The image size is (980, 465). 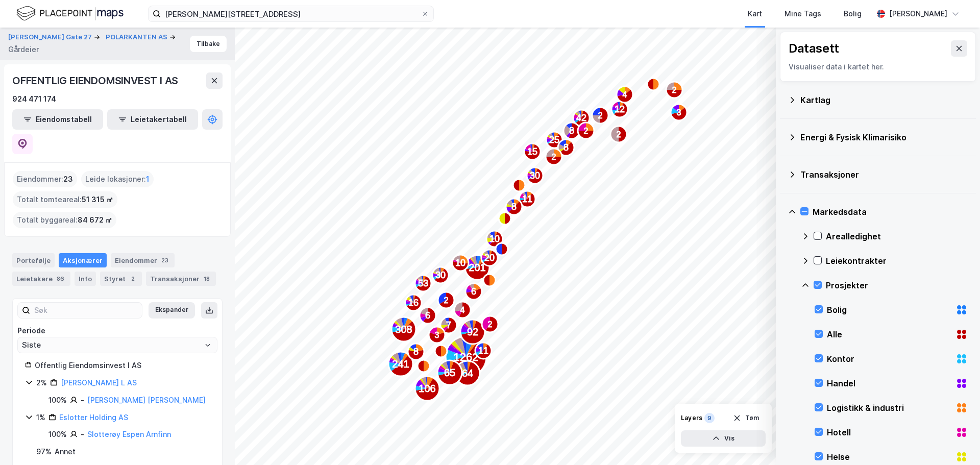 I want to click on text: 201, so click(x=477, y=267).